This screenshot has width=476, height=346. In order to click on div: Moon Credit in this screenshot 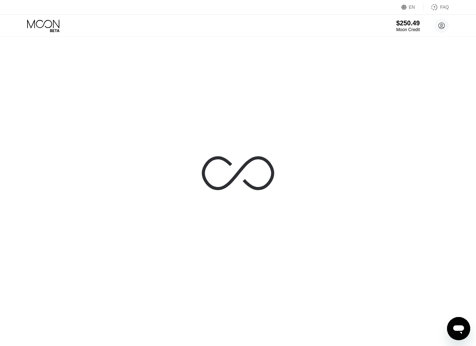, I will do `click(408, 30)`.